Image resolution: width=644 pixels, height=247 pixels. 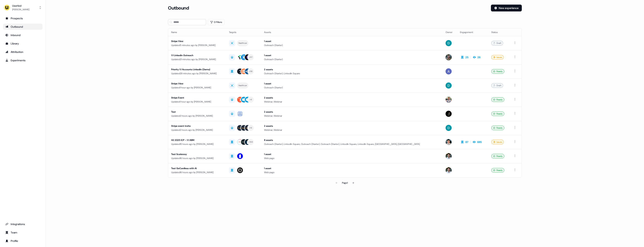 I want to click on img: Oliver, so click(x=449, y=99).